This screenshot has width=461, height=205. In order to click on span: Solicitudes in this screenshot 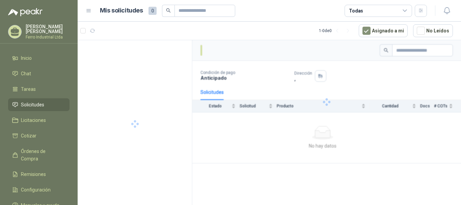, I will do `click(32, 105)`.